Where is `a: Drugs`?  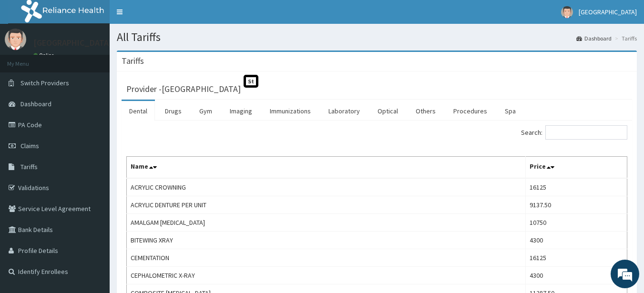
a: Drugs is located at coordinates (173, 111).